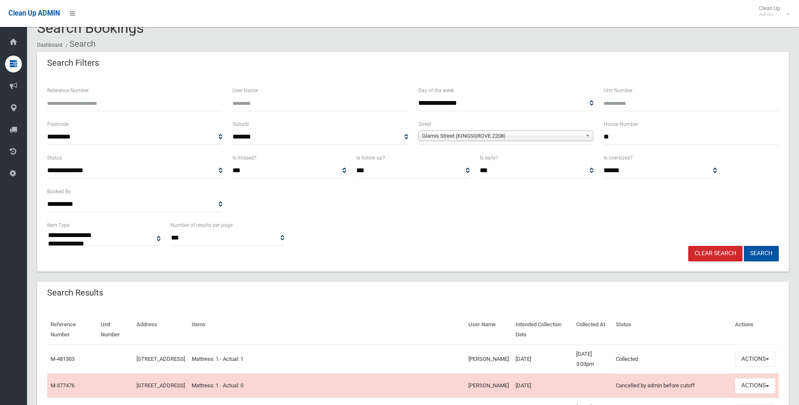  I want to click on label: Unit Number, so click(618, 91).